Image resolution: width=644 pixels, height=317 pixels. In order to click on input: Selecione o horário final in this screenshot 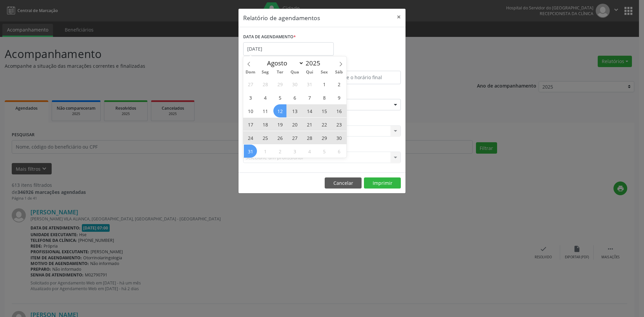, I will do `click(362, 77)`.